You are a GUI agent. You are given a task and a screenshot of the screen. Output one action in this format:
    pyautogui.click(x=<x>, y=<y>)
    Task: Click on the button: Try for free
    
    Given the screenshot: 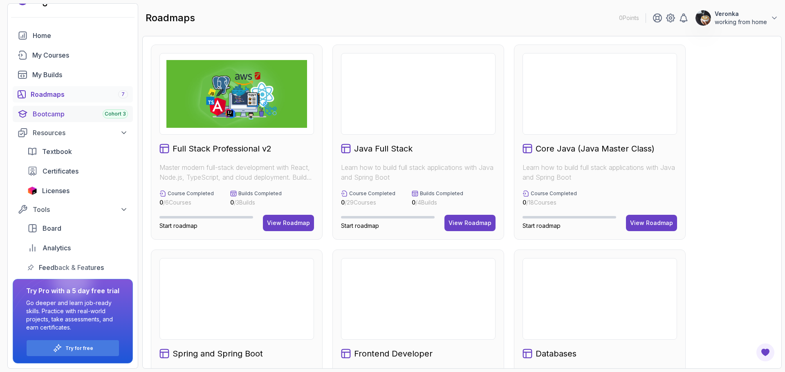 What is the action you would take?
    pyautogui.click(x=73, y=348)
    